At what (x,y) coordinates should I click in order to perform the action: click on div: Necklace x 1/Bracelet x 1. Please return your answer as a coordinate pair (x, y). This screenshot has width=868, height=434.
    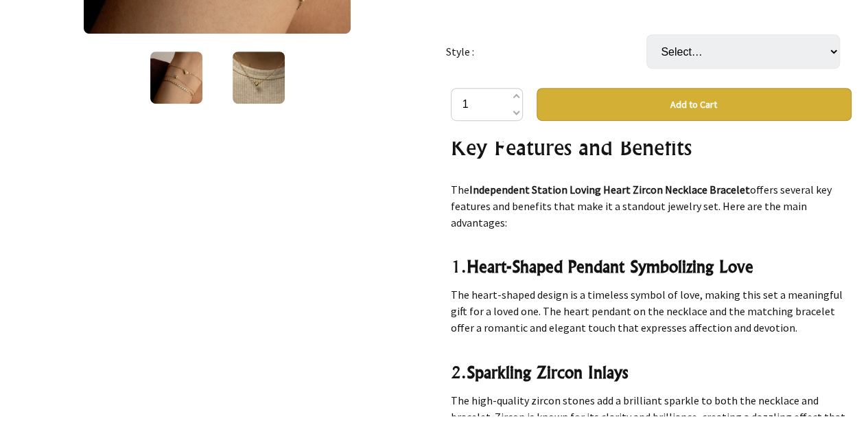
    Looking at the image, I should click on (651, 279).